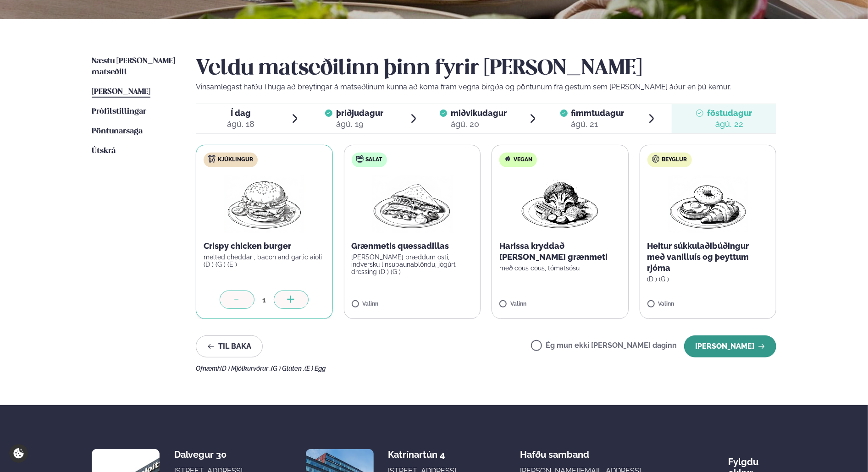  What do you see at coordinates (229, 346) in the screenshot?
I see `button: Til baka` at bounding box center [229, 346].